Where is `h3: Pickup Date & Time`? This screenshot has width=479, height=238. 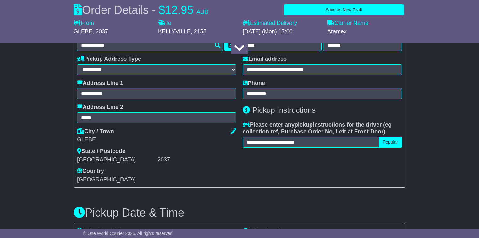
h3: Pickup Date & Time is located at coordinates (240, 213).